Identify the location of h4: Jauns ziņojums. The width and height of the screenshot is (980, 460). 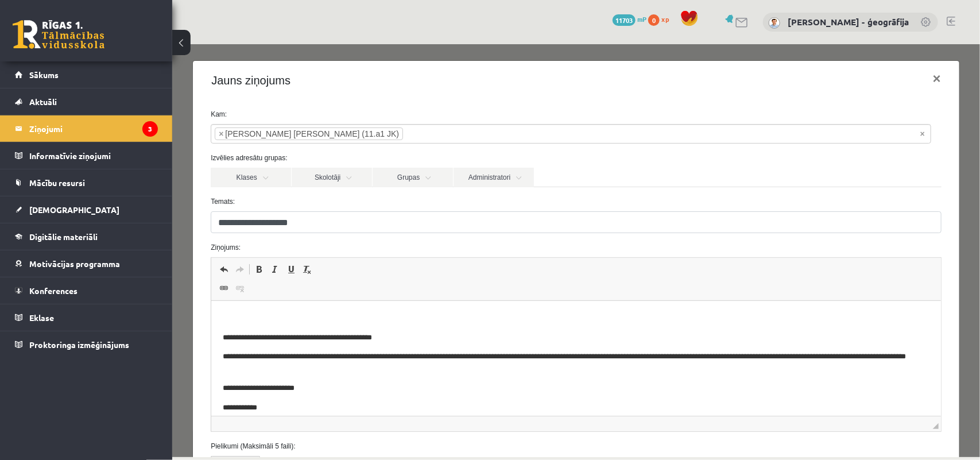
(79, 36).